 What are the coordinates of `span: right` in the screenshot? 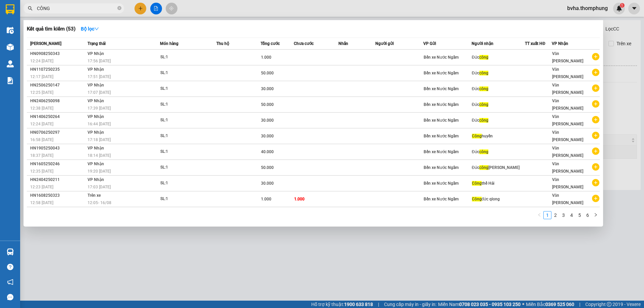 It's located at (596, 215).